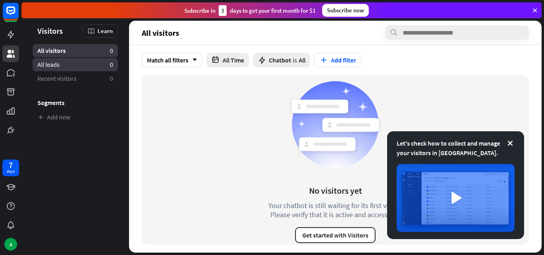 Image resolution: width=544 pixels, height=255 pixels. Describe the element at coordinates (18, 15) in the screenshot. I see `button: Open LiveChat chat widget` at that location.